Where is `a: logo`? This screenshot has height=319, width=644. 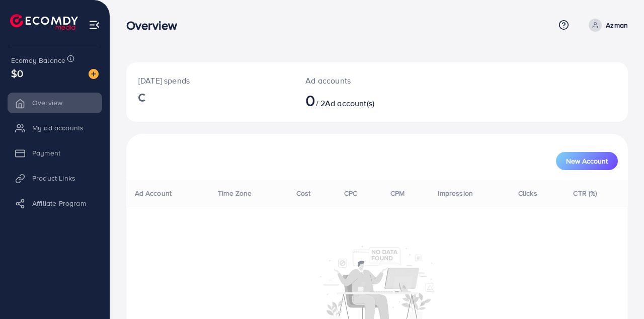
a: logo is located at coordinates (44, 22).